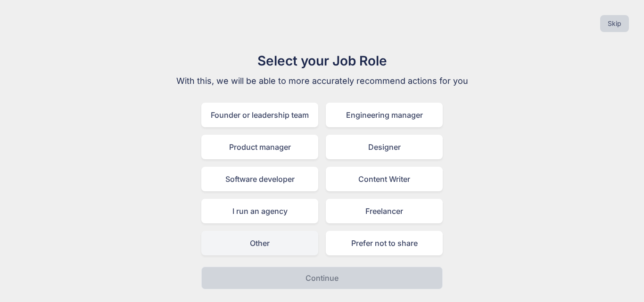 The image size is (644, 302). Describe the element at coordinates (260, 211) in the screenshot. I see `div: I run an agency` at that location.